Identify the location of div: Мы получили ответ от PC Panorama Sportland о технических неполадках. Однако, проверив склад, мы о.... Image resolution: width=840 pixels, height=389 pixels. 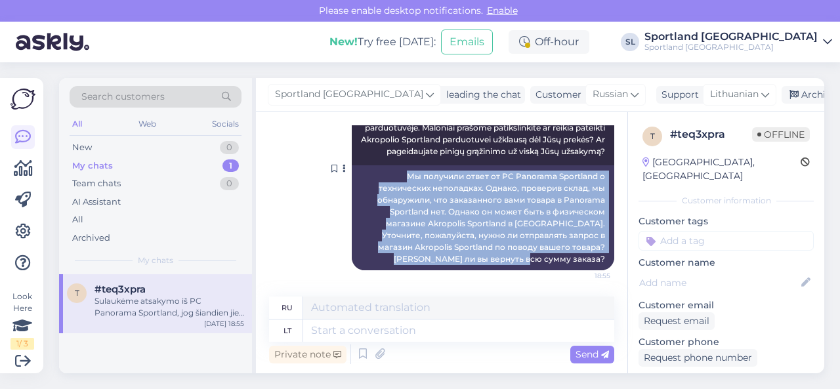
(483, 218).